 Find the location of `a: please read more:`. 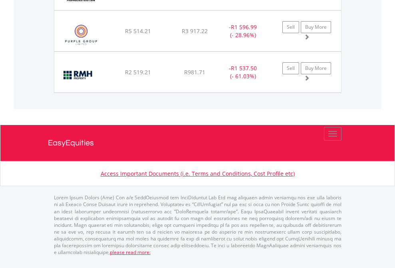

a: please read more: is located at coordinates (130, 252).